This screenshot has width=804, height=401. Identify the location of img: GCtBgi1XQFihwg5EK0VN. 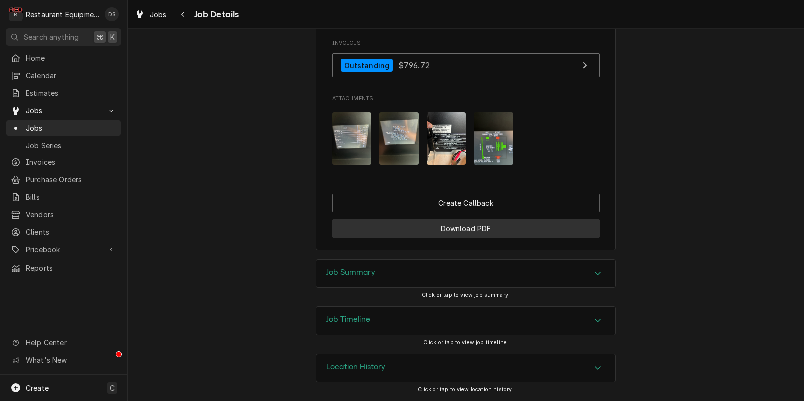
(494, 138).